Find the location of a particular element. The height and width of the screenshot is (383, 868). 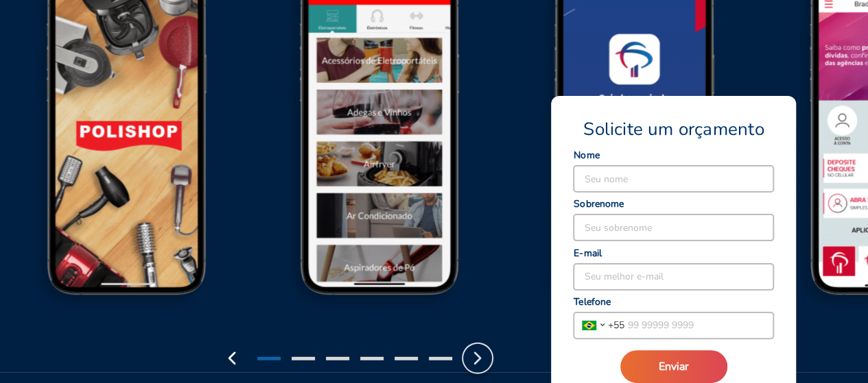

input: 99 99999 9999 is located at coordinates (699, 326).